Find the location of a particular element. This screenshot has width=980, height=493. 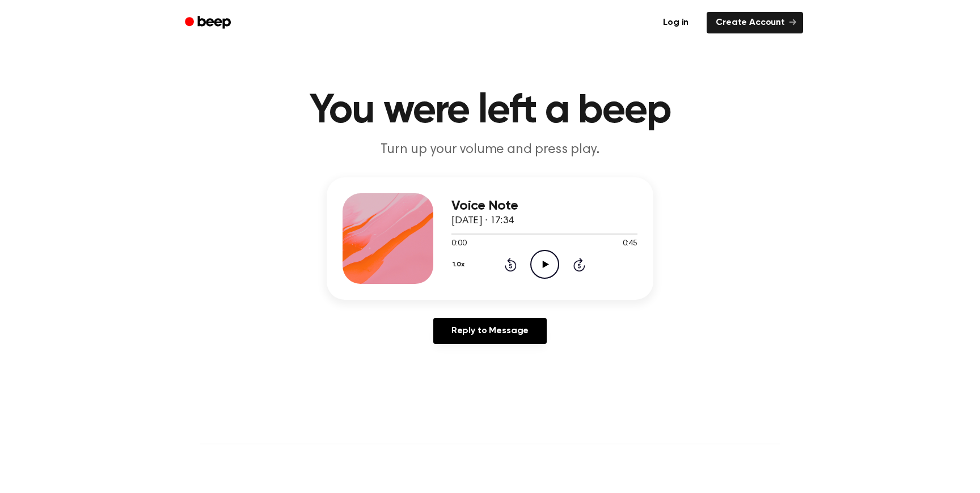

a: Create Account is located at coordinates (755, 23).